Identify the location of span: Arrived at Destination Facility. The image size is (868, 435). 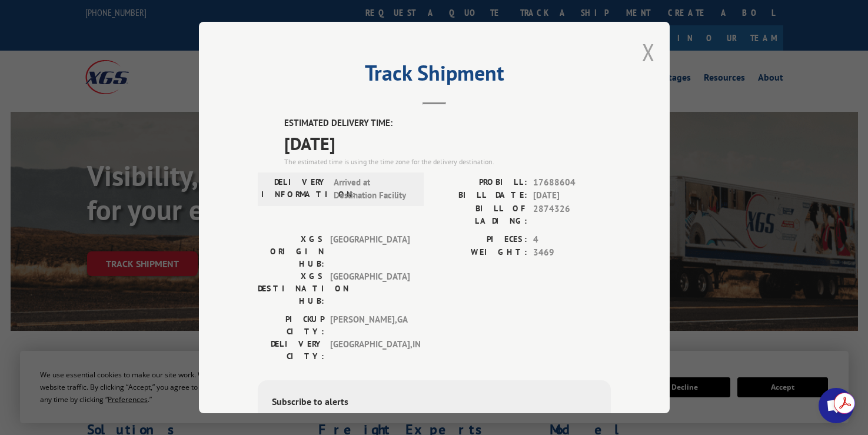
(373, 189).